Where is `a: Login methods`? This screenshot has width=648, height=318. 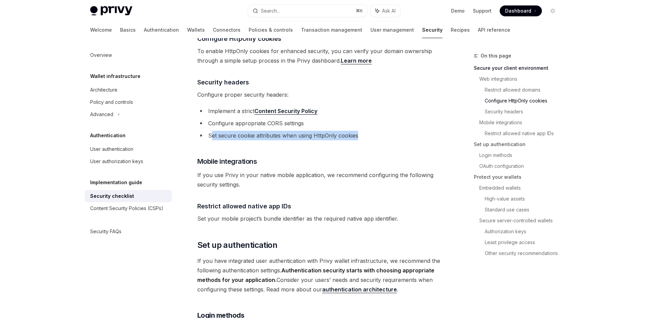
a: Login methods is located at coordinates (522, 155).